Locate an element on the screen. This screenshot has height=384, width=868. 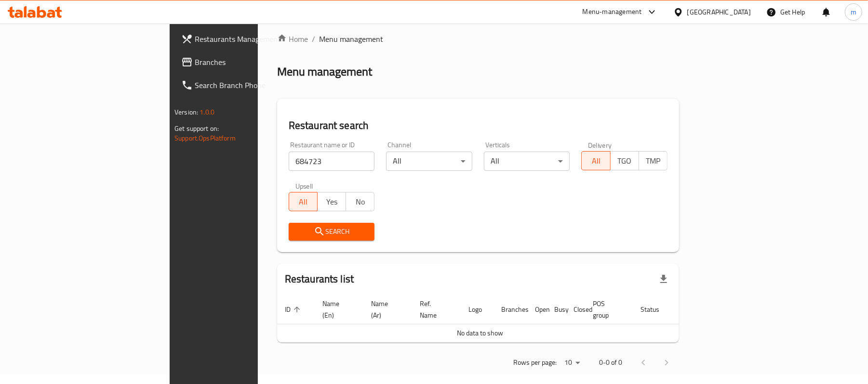
div: Export file is located at coordinates (663, 279).